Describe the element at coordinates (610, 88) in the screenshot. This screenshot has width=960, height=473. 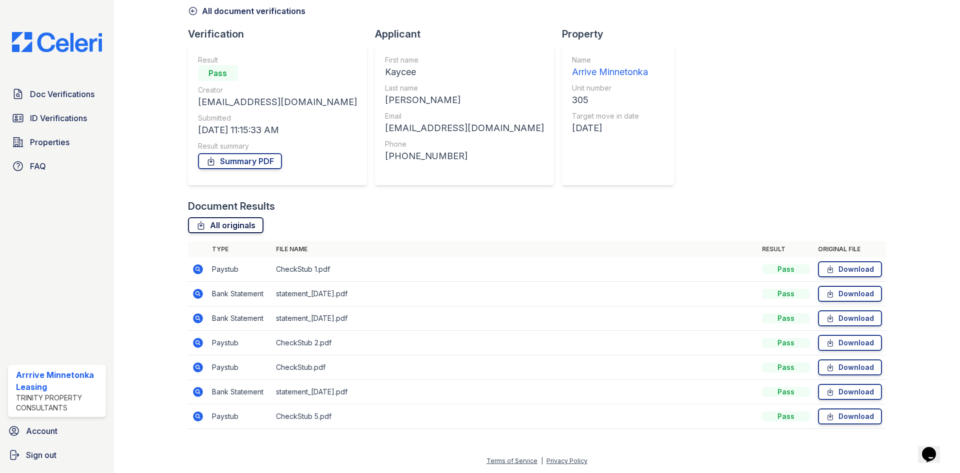
I see `div: Unit number` at that location.